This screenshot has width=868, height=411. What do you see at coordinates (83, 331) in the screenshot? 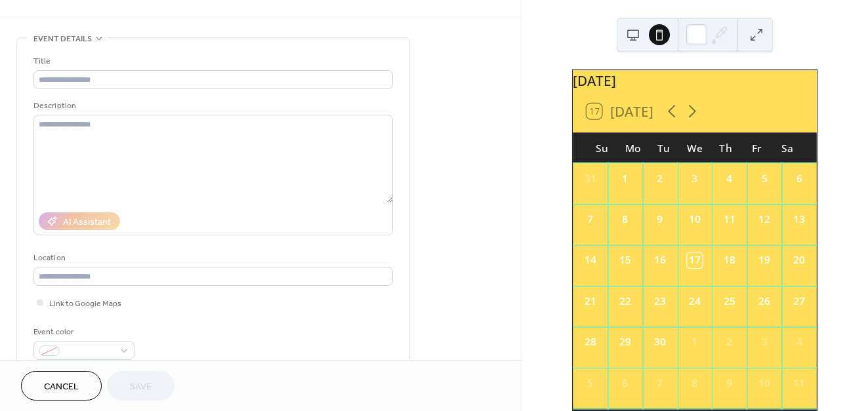
I see `div: Event color` at bounding box center [83, 331].